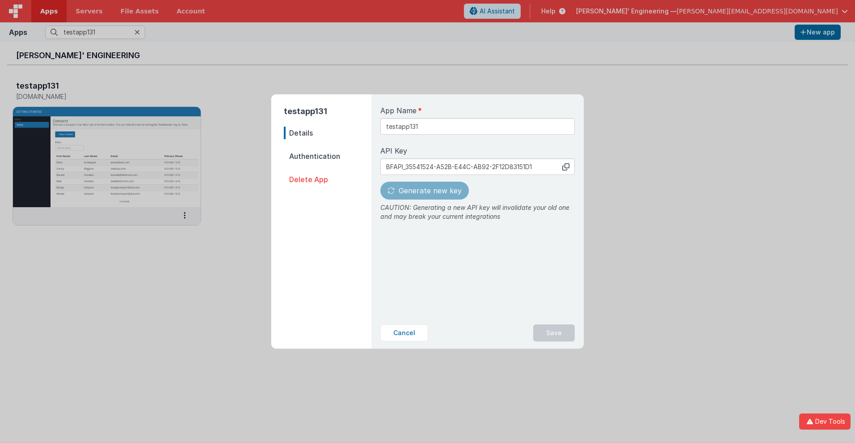  I want to click on button: Cancel, so click(404, 333).